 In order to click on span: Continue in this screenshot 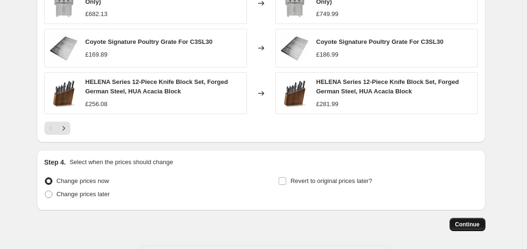, I will do `click(467, 225)`.